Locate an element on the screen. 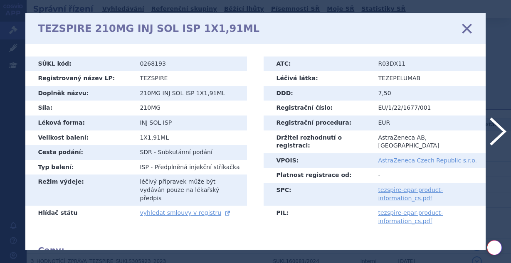 The width and height of the screenshot is (511, 263). th: Držitel rozhodnutí o registraci: is located at coordinates (318, 142).